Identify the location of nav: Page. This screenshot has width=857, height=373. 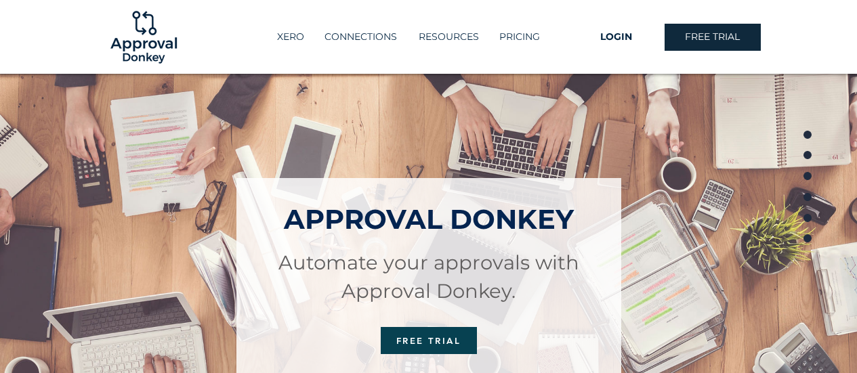
(808, 187).